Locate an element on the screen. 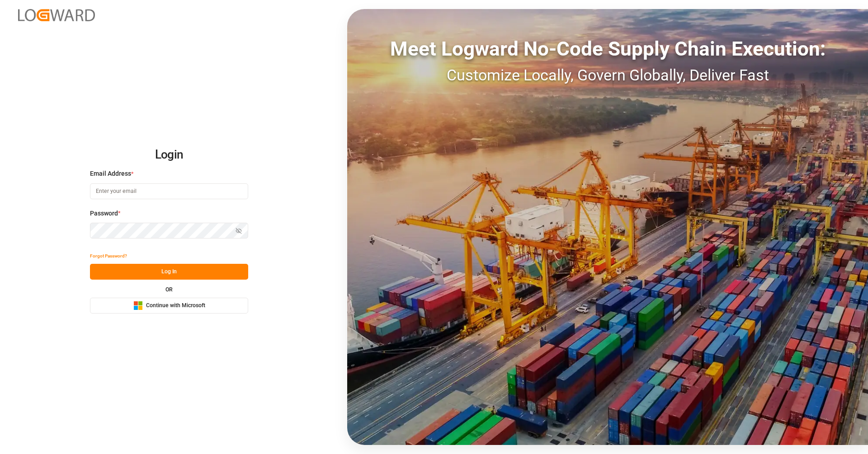  span: Email Address is located at coordinates (110, 174).